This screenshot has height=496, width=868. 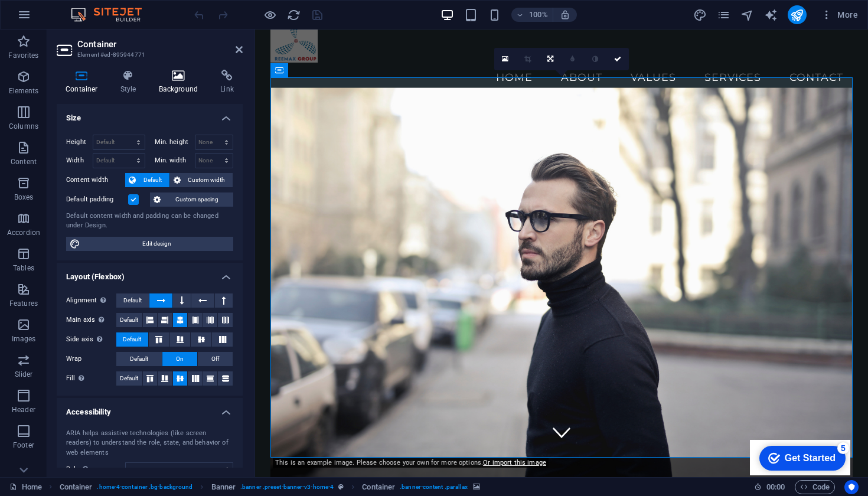 I want to click on label: Default padding, so click(x=97, y=200).